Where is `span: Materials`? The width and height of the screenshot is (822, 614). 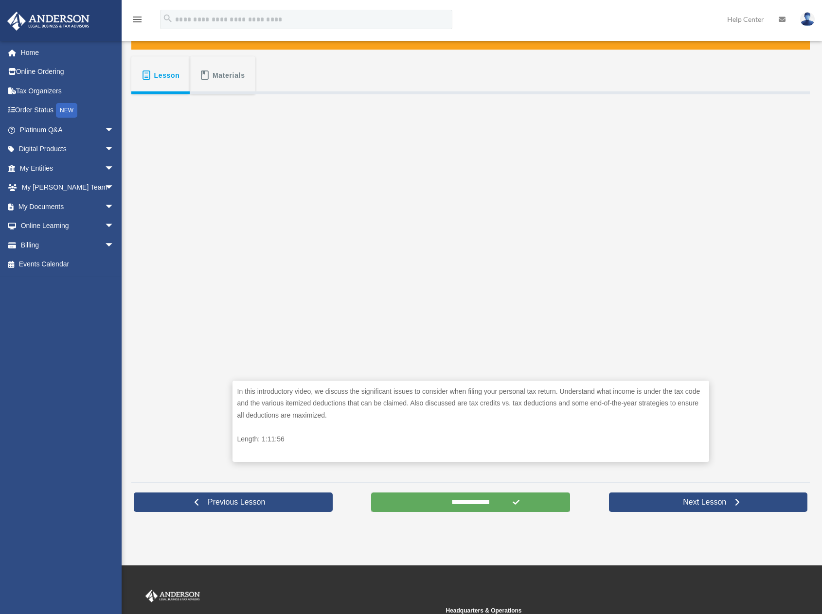
span: Materials is located at coordinates (229, 75).